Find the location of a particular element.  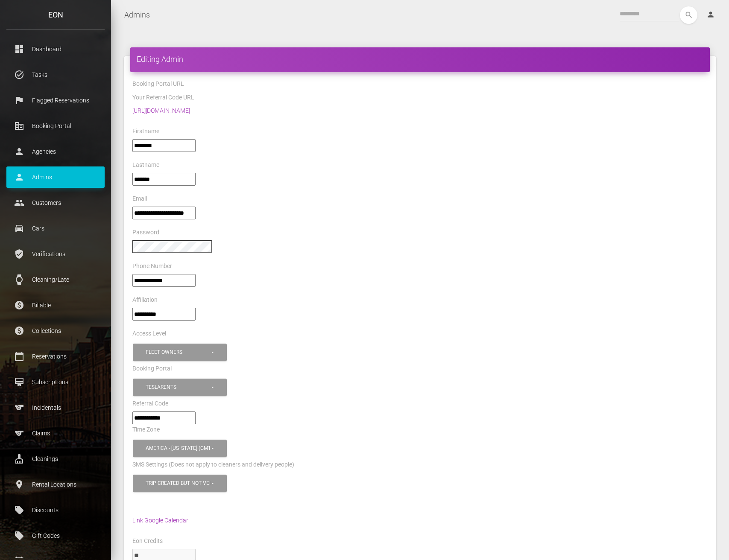

a: watch Cleaning/Late is located at coordinates (55, 279).